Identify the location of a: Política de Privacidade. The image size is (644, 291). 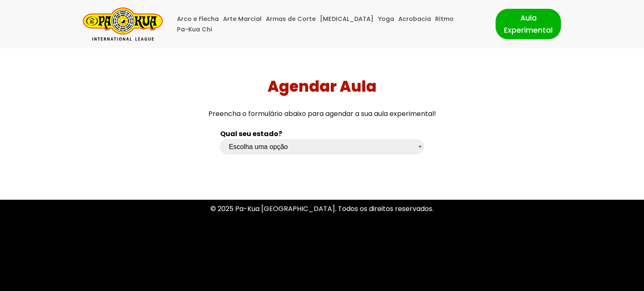
(322, 243).